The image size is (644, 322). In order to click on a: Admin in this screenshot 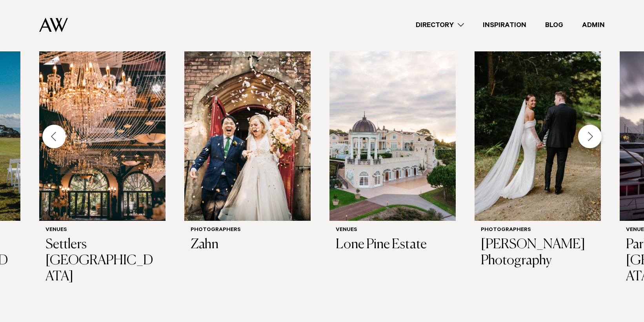, I will do `click(593, 25)`.